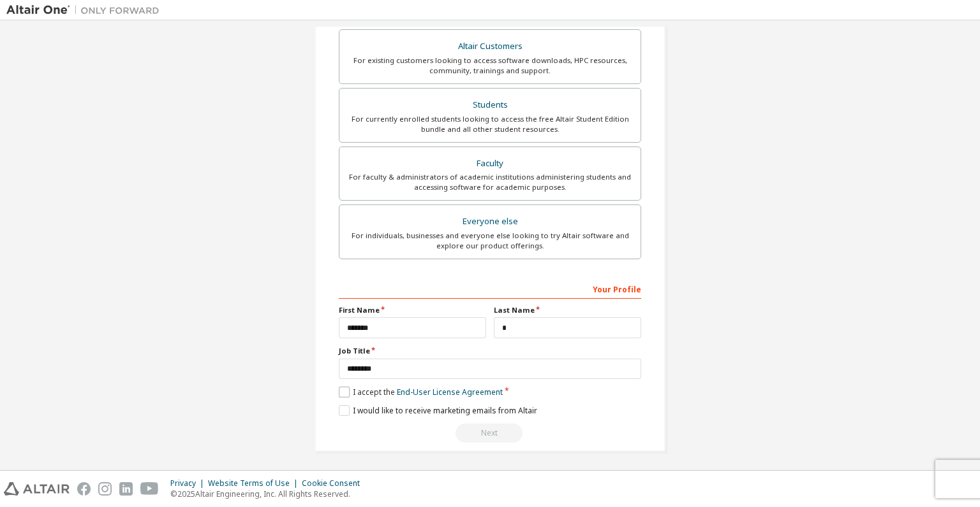 The image size is (980, 507). What do you see at coordinates (83, 489) in the screenshot?
I see `img: facebook.svg` at bounding box center [83, 489].